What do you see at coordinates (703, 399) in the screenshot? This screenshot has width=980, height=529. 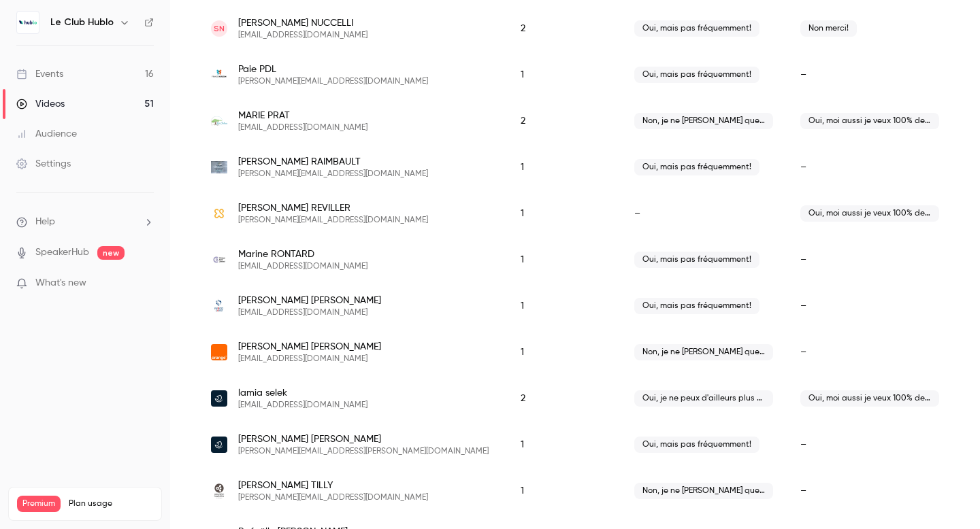 I see `span: Oui, je ne peux d'ailleurs plus m'en passer!` at bounding box center [703, 399].